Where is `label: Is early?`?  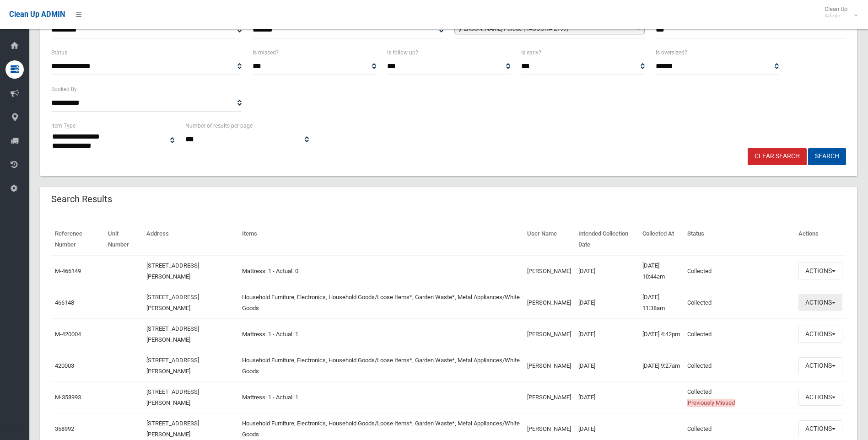 label: Is early? is located at coordinates (531, 53).